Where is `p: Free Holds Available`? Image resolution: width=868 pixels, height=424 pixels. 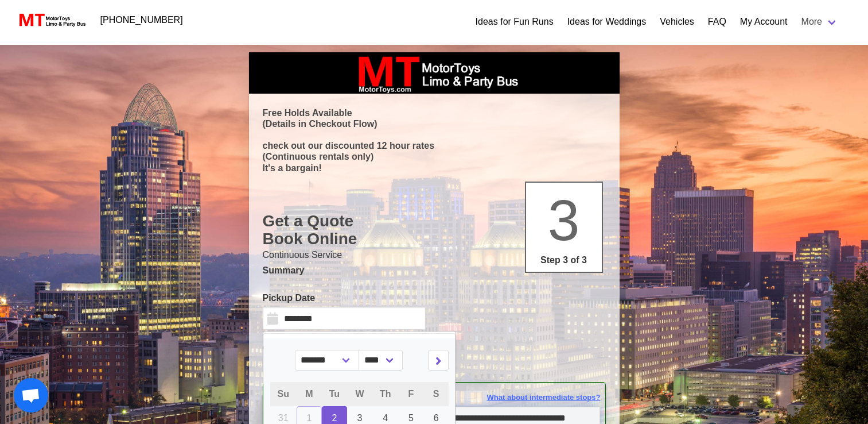 p: Free Holds Available is located at coordinates (434, 112).